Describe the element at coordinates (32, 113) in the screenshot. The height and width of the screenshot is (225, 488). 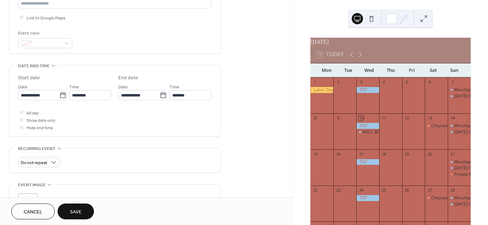
I see `span: All day` at that location.